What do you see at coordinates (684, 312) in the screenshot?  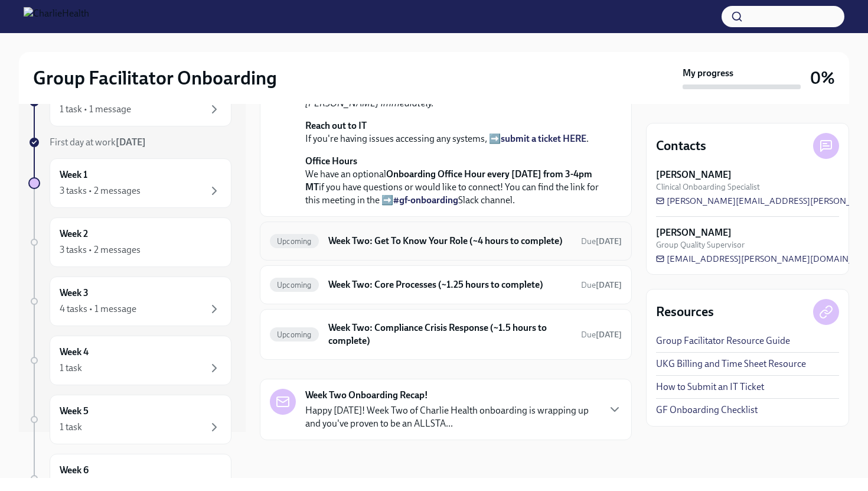 I see `h4: Resources` at bounding box center [684, 312].